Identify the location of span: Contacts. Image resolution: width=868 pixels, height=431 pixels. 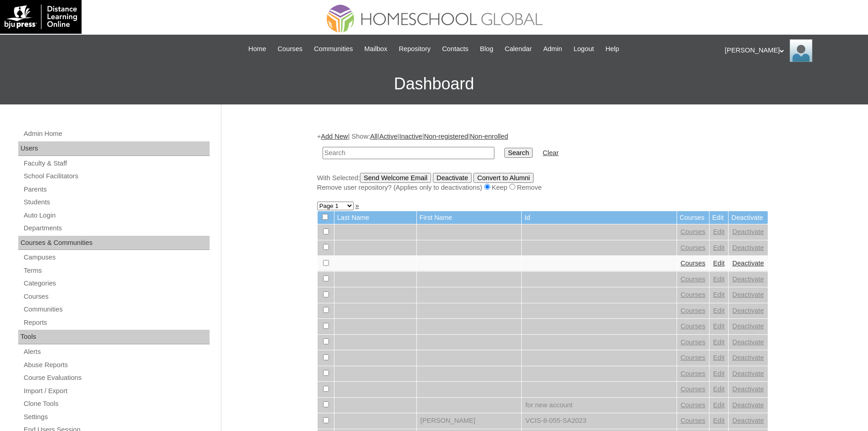
(455, 49).